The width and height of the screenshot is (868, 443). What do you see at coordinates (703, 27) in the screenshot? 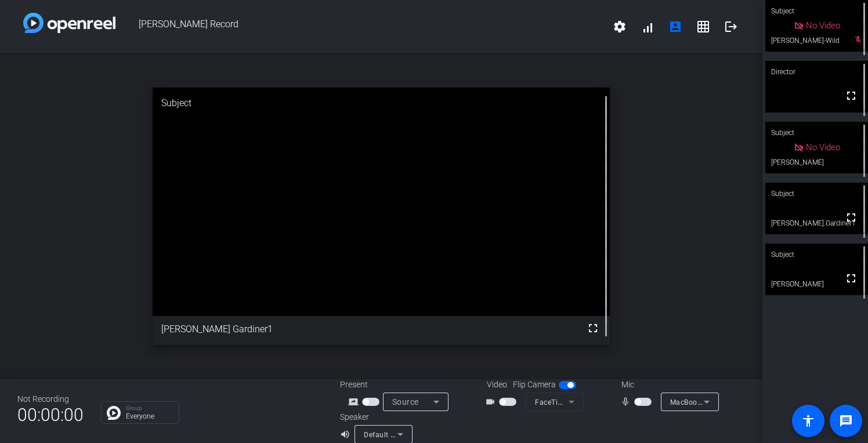
I see `mat-icon: grid_on` at bounding box center [703, 27].